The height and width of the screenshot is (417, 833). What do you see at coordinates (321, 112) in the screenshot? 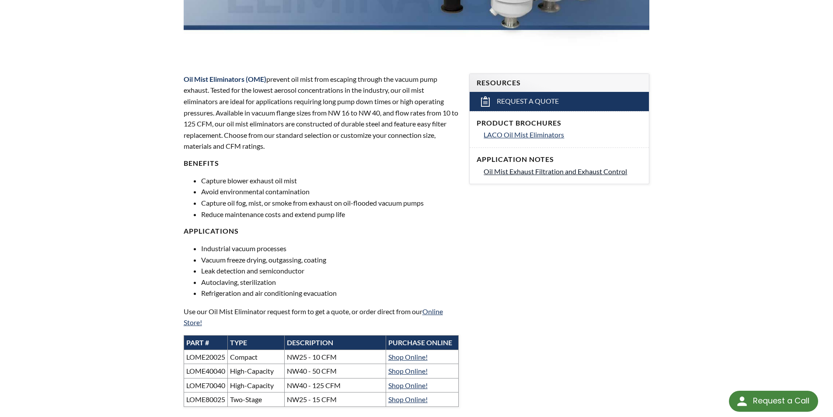
I see `p: prevent oil mist from escaping through the vacuum pump exhaust. Tested for the lowest aerosol con...` at bounding box center [321, 112].